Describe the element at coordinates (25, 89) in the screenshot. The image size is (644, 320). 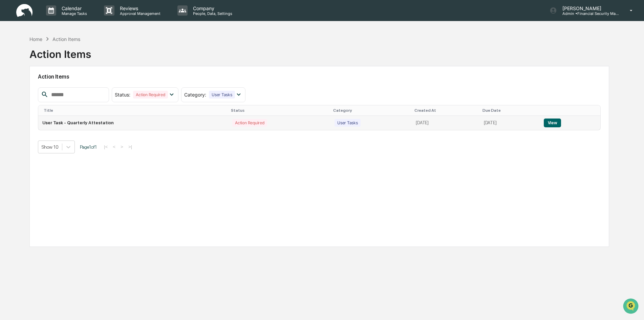
I see `a: 🖐️Preclearance` at that location.